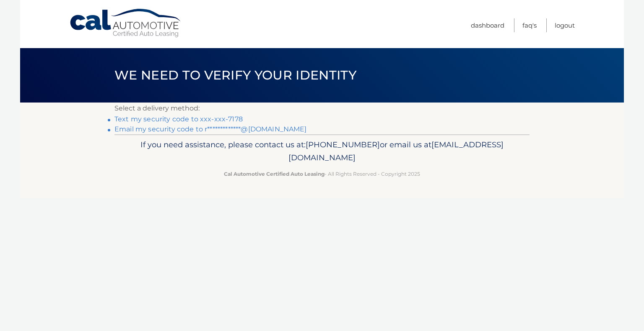  I want to click on a: Text my security code to xxx-xxx-7178, so click(178, 119).